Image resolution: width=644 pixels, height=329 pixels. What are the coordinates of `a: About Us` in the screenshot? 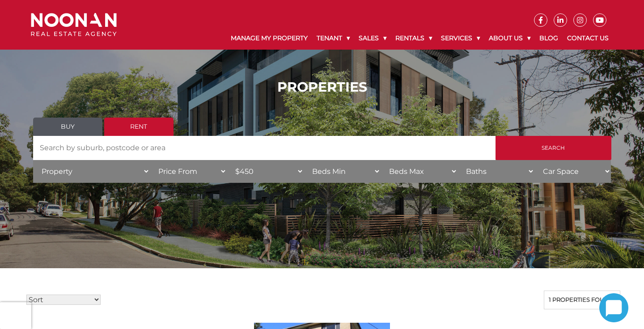 It's located at (509, 38).